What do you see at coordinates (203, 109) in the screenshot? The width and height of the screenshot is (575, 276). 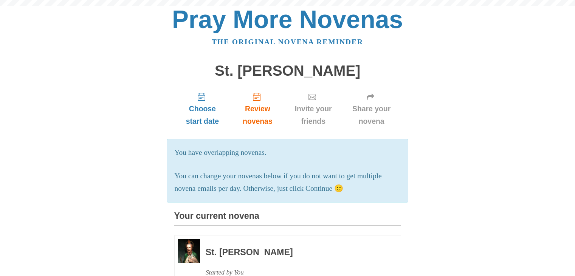 I see `a: Choose start date` at bounding box center [203, 109].